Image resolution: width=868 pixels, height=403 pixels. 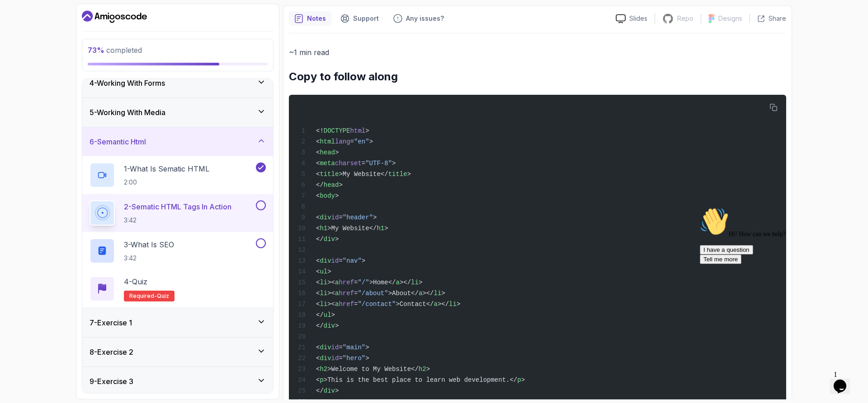 I want to click on span: >Home</, so click(x=382, y=283).